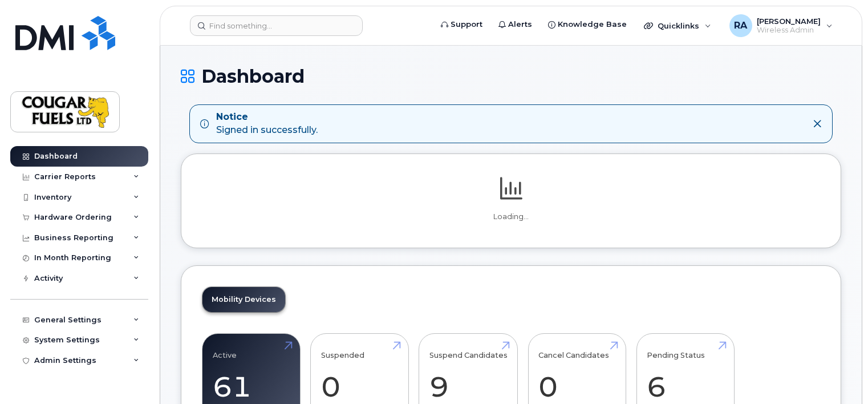 The height and width of the screenshot is (404, 868). I want to click on p: Loading..., so click(511, 217).